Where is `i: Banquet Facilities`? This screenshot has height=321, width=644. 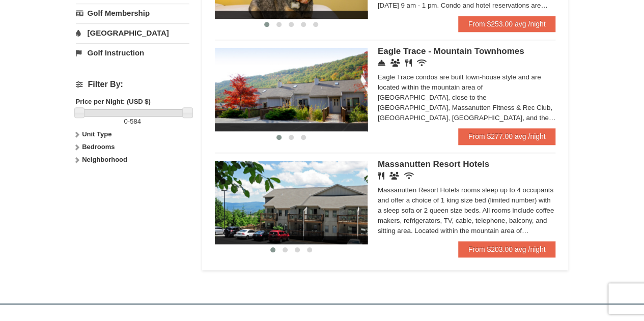 i: Banquet Facilities is located at coordinates (394, 176).